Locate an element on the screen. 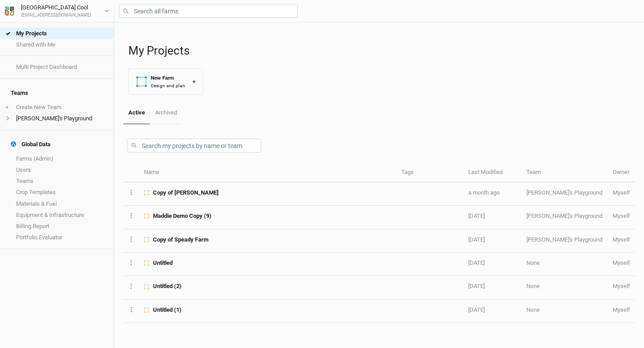  span: Untitled (1) is located at coordinates (168, 310).